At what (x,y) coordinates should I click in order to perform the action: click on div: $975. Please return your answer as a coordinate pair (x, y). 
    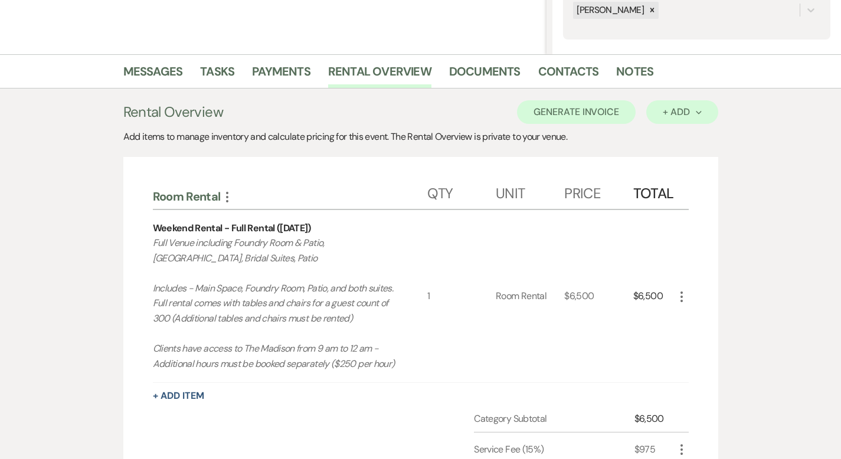
    Looking at the image, I should click on (655, 450).